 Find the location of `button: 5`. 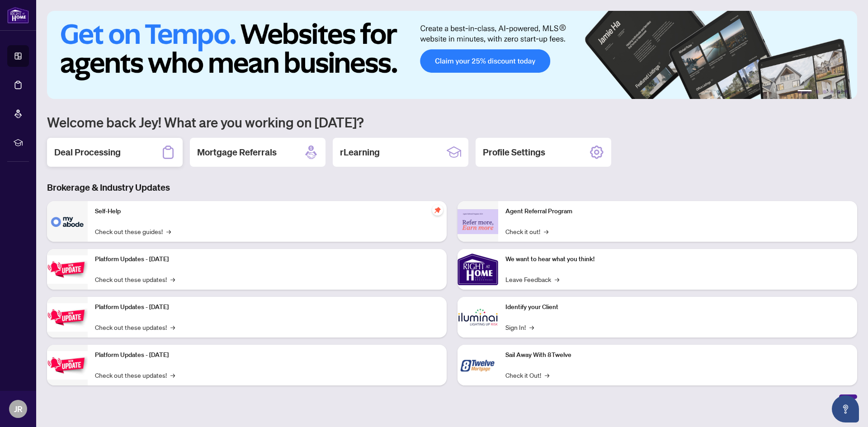

button: 5 is located at coordinates (839, 92).